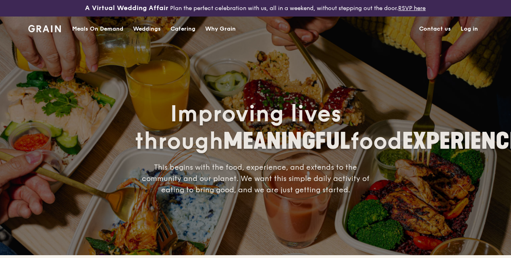 The height and width of the screenshot is (258, 511). Describe the element at coordinates (44, 29) in the screenshot. I see `img: Grain` at that location.